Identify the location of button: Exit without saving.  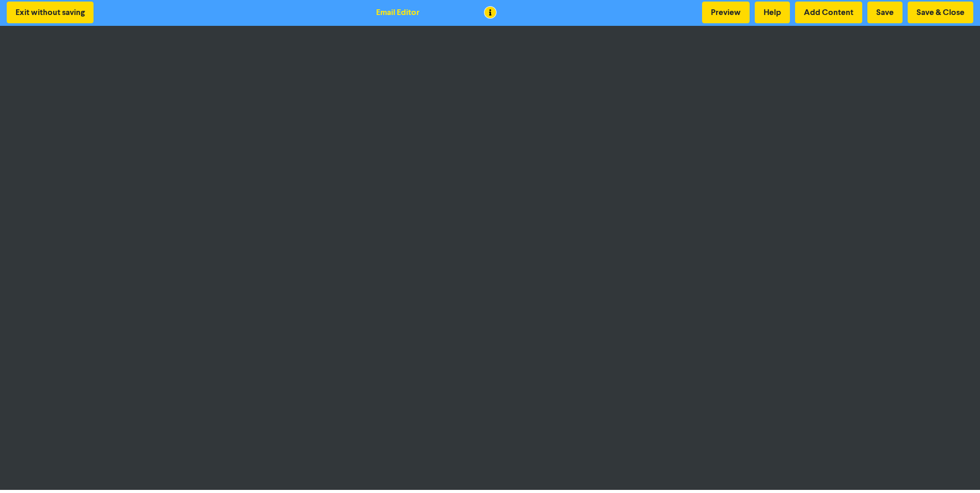
(50, 13).